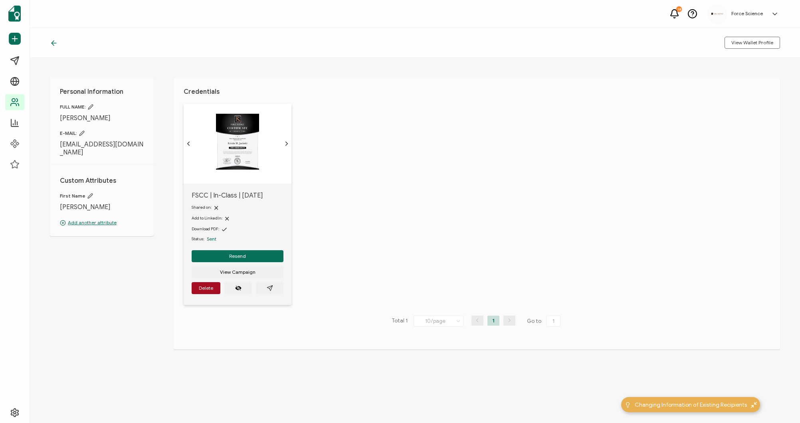 This screenshot has width=800, height=423. I want to click on button: View Campaign, so click(238, 272).